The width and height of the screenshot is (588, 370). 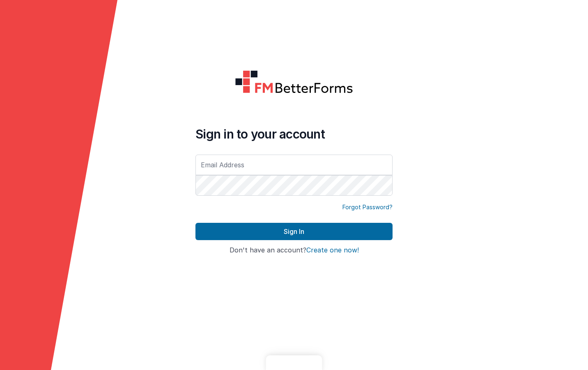 What do you see at coordinates (294, 231) in the screenshot?
I see `button: Sign In` at bounding box center [294, 231].